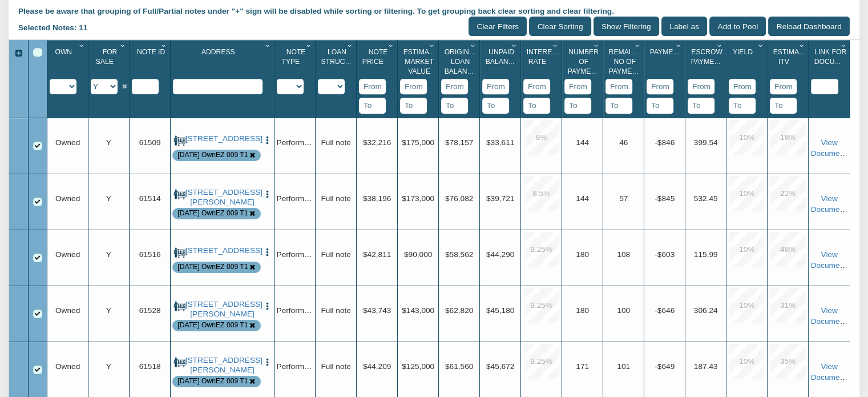 The width and height of the screenshot is (868, 397). Describe the element at coordinates (674, 52) in the screenshot. I see `span: Payment(P&I)` at that location.